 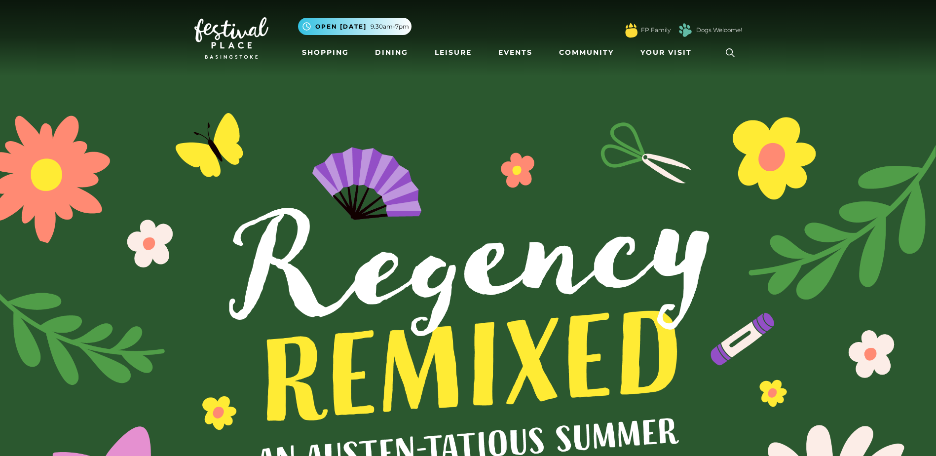 I want to click on a: Dogs Welcome!, so click(x=719, y=30).